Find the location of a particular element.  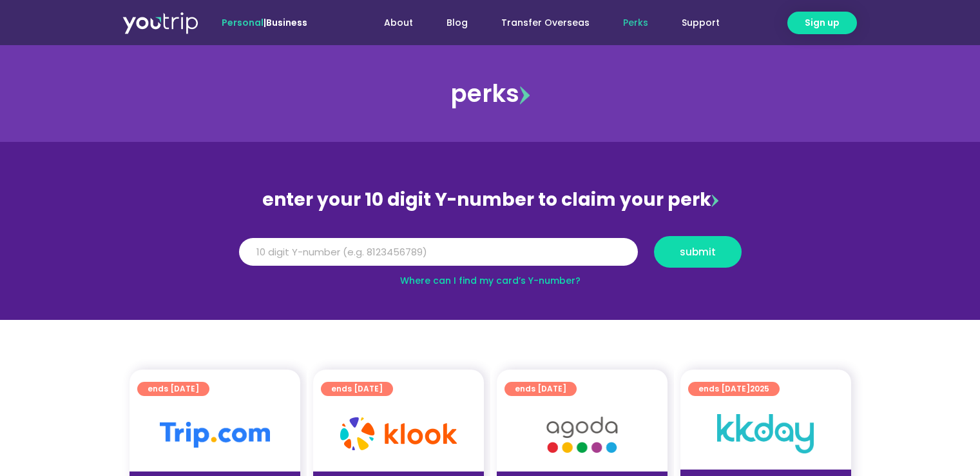

a: Sign up is located at coordinates (822, 23).